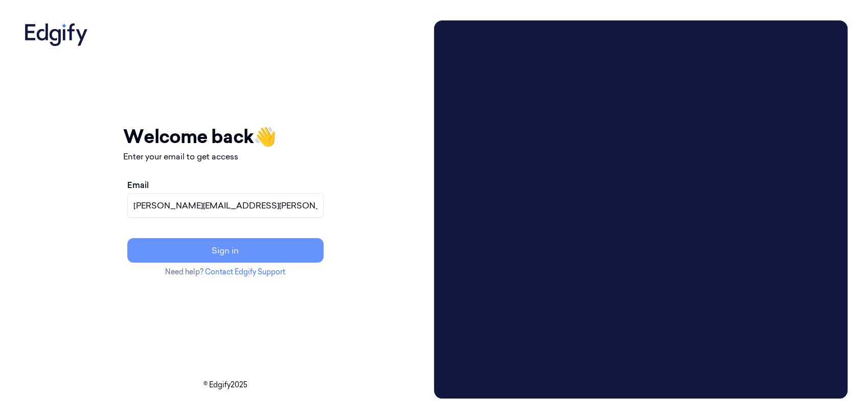  Describe the element at coordinates (225, 272) in the screenshot. I see `p: Need help?` at that location.